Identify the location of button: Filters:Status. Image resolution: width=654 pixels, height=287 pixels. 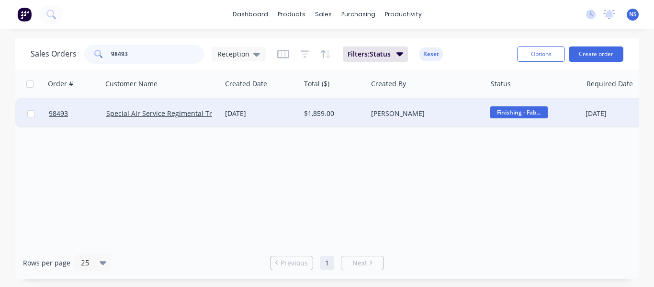
(375, 54).